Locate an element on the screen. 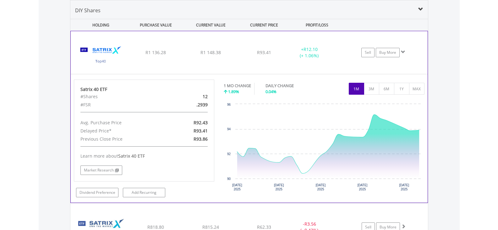 Image resolution: width=498 pixels, height=230 pixels. svg: Interactive chart is located at coordinates (324, 148).